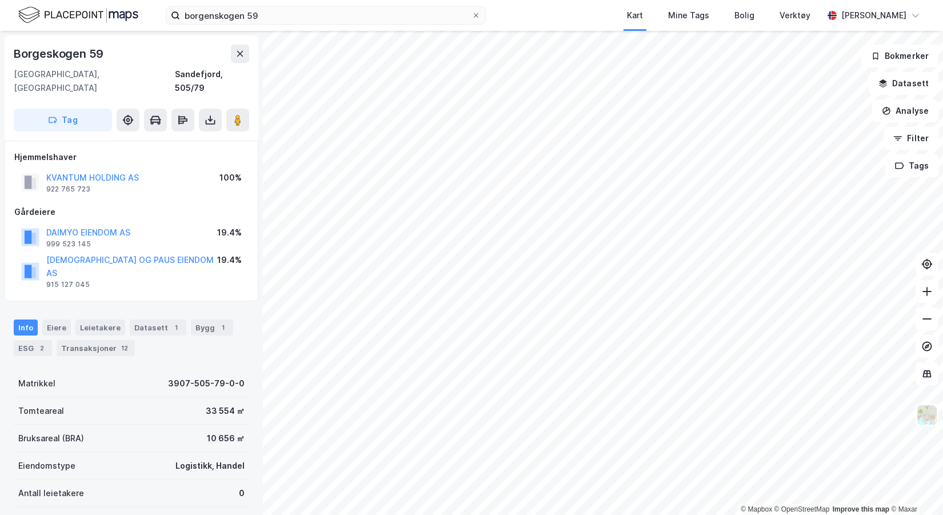 The height and width of the screenshot is (515, 943). What do you see at coordinates (912, 166) in the screenshot?
I see `button: Tags` at bounding box center [912, 166].